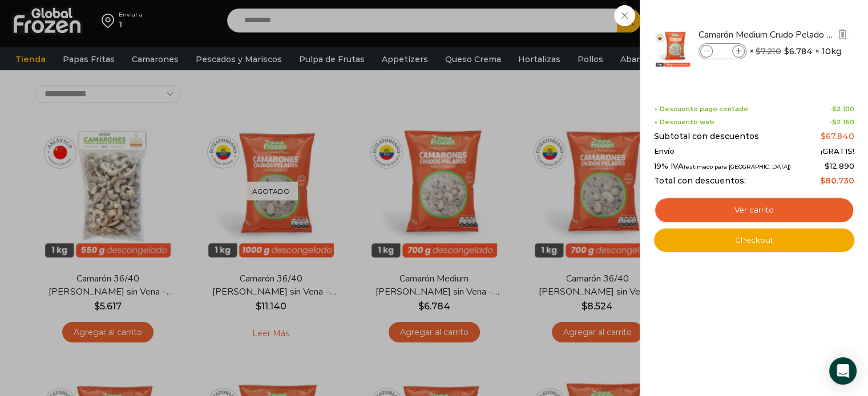 The height and width of the screenshot is (396, 868). I want to click on span: × × 10kg, so click(795, 51).